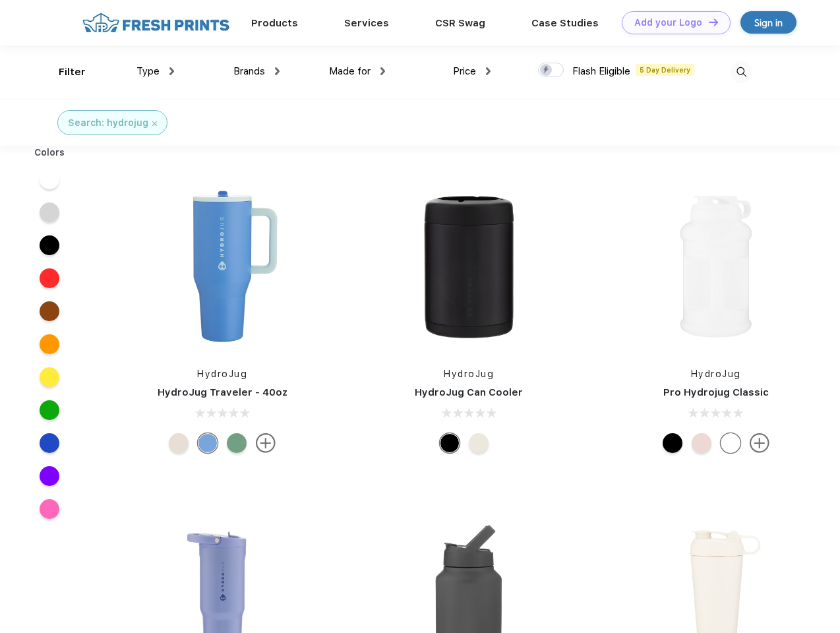 The height and width of the screenshot is (633, 840). Describe the element at coordinates (664, 70) in the screenshot. I see `span: 5 Day Delivery` at that location.